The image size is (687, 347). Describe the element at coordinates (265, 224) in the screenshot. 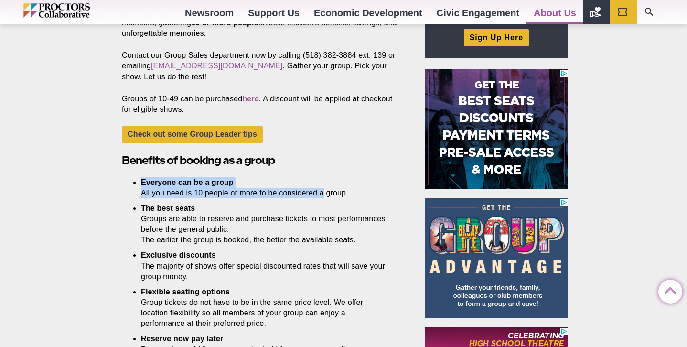

I see `li: Groups are able to reserve and purchase tickets to most performances before the general public. T...` at that location.